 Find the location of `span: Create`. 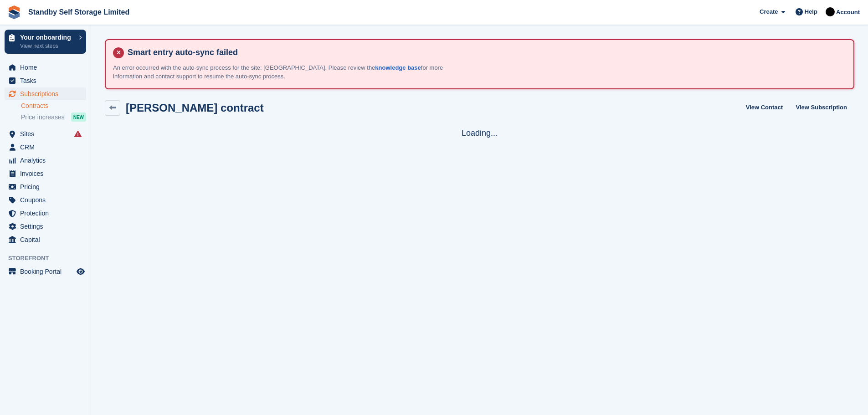

span: Create is located at coordinates (769, 12).